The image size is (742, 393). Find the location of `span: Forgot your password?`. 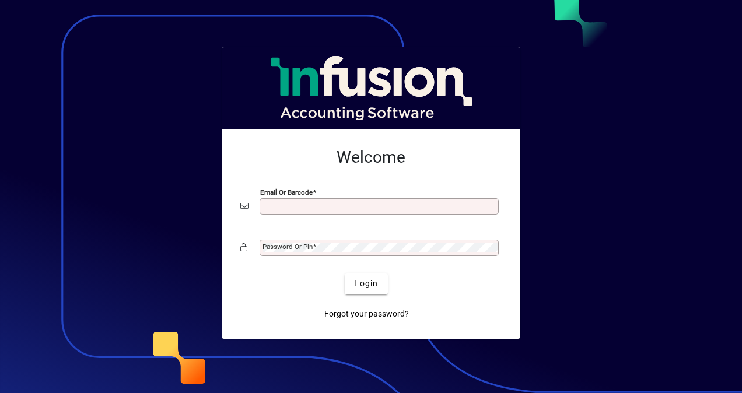

span: Forgot your password? is located at coordinates (367, 314).